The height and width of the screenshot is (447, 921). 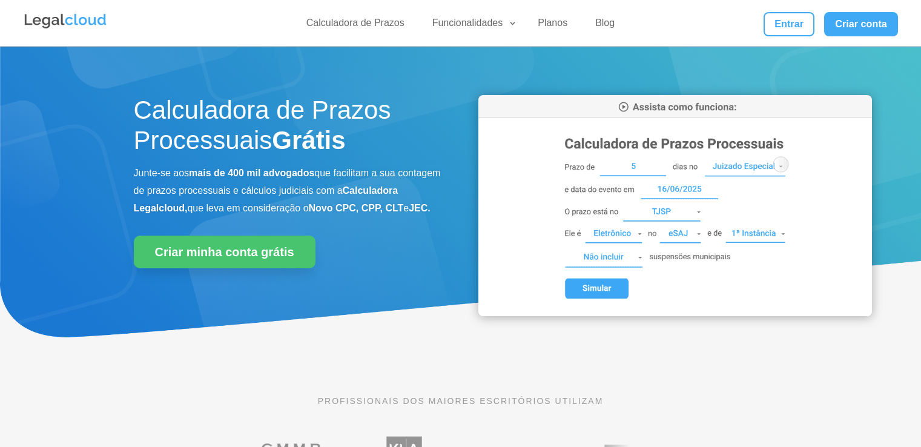 I want to click on b: mais de 400 mil advogados, so click(x=251, y=173).